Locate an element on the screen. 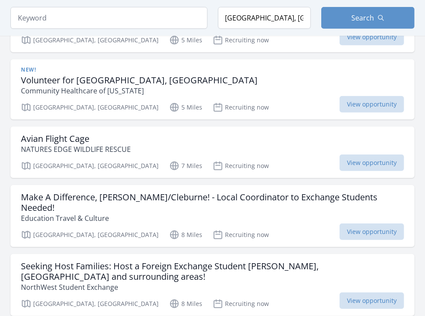  button: Search is located at coordinates (368, 18).